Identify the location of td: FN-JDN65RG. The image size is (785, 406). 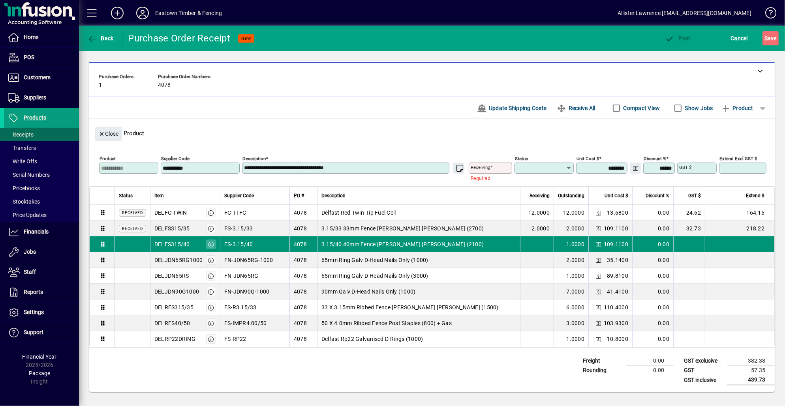
(255, 276).